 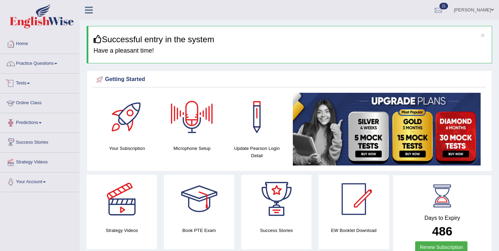 I want to click on b: 486, so click(x=442, y=231).